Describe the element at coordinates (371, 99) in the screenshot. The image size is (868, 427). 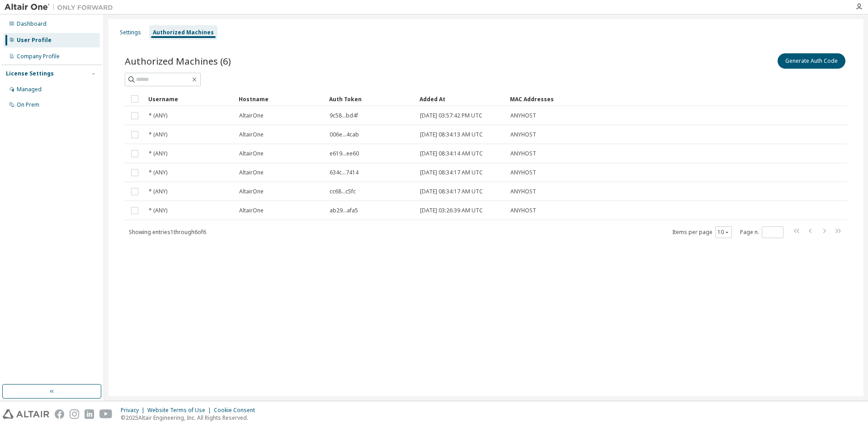
I see `div: Auth Token` at that location.